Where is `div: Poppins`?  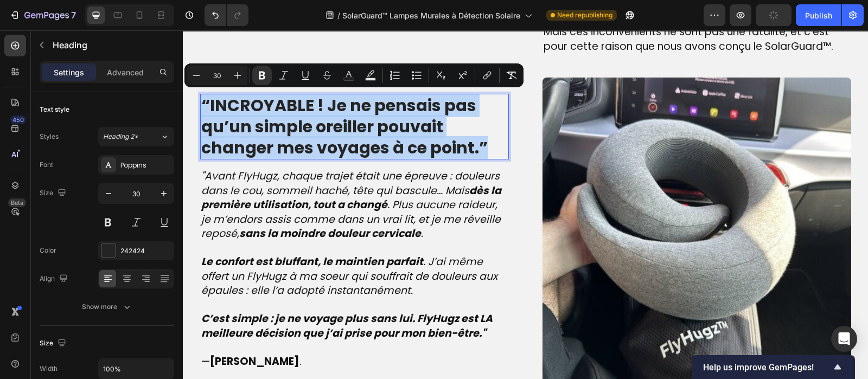 div: Poppins is located at coordinates (146, 166).